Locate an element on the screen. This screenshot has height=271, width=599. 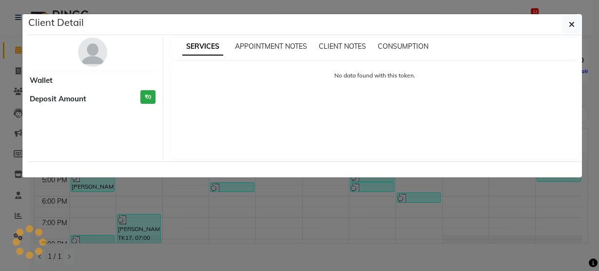
span: Wallet is located at coordinates (41, 80).